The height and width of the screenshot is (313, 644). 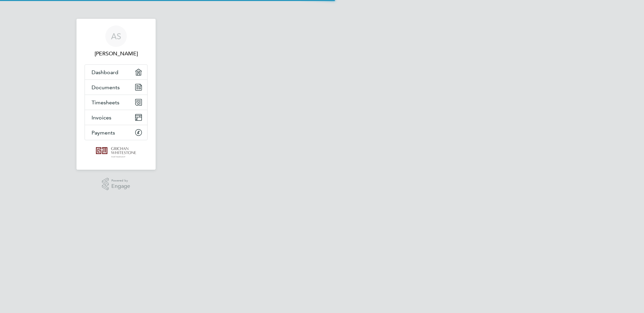 I want to click on span: Alan Sawyer, so click(x=116, y=54).